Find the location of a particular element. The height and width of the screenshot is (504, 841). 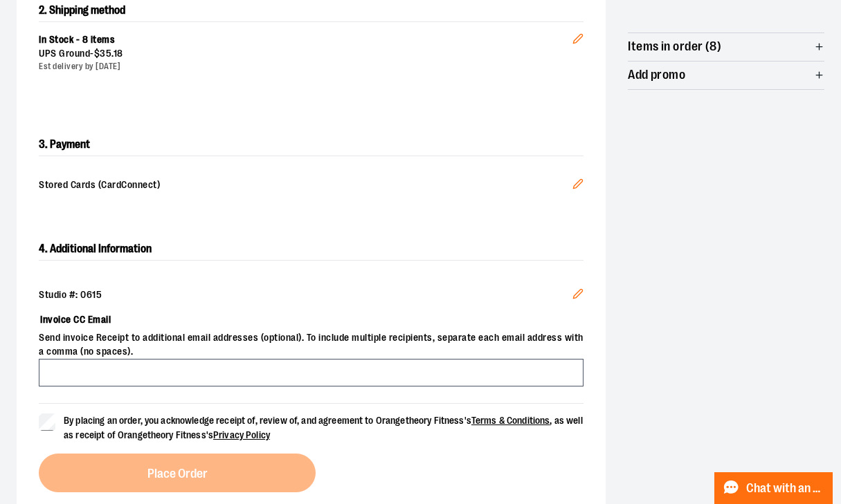

a: Terms & Conditions is located at coordinates (511, 420).